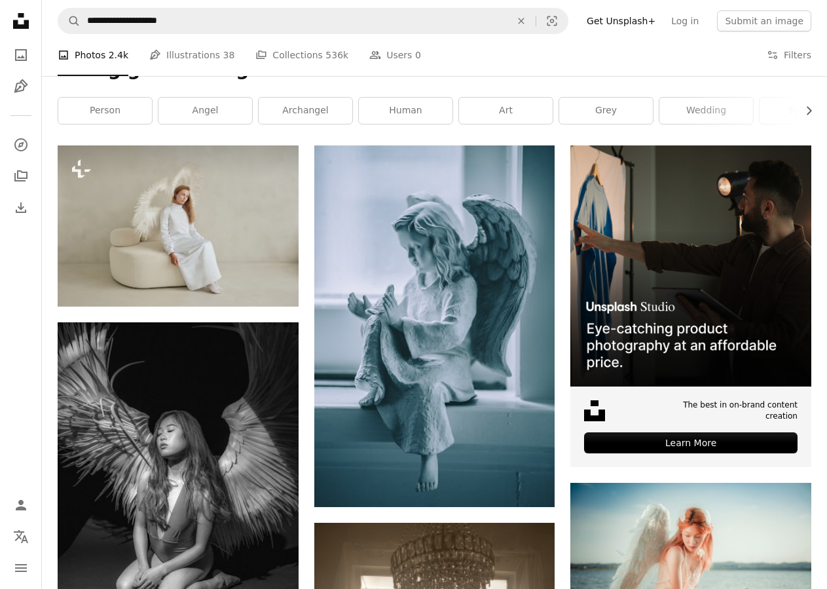  Describe the element at coordinates (21, 537) in the screenshot. I see `button: Language` at that location.